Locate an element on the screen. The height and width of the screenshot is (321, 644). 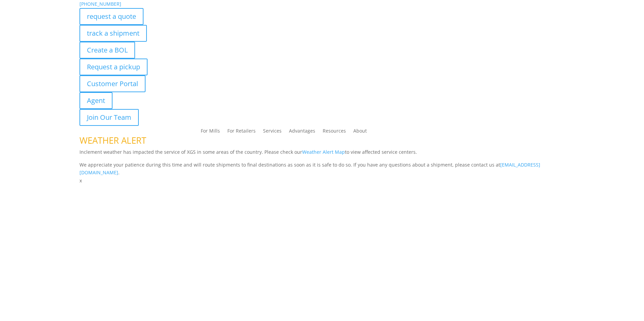
a: track a shipment is located at coordinates (113, 34).